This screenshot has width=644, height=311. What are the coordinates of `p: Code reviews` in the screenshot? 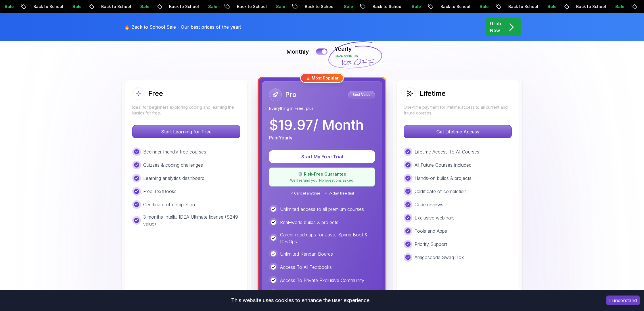 It's located at (429, 205).